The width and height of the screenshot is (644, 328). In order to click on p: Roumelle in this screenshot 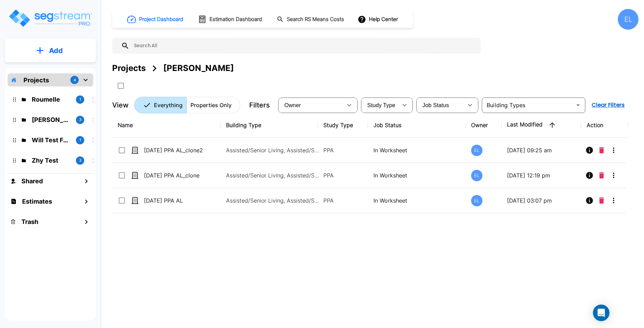, I will do `click(51, 100)`.